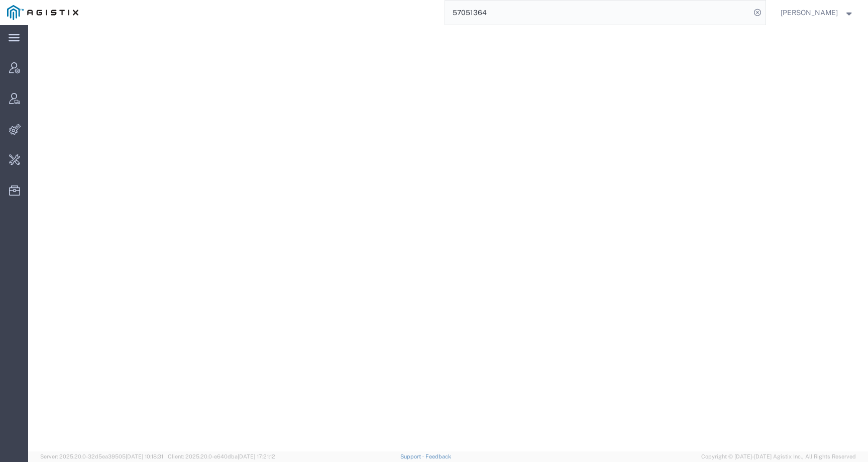 This screenshot has width=868, height=462. I want to click on a: Support, so click(413, 456).